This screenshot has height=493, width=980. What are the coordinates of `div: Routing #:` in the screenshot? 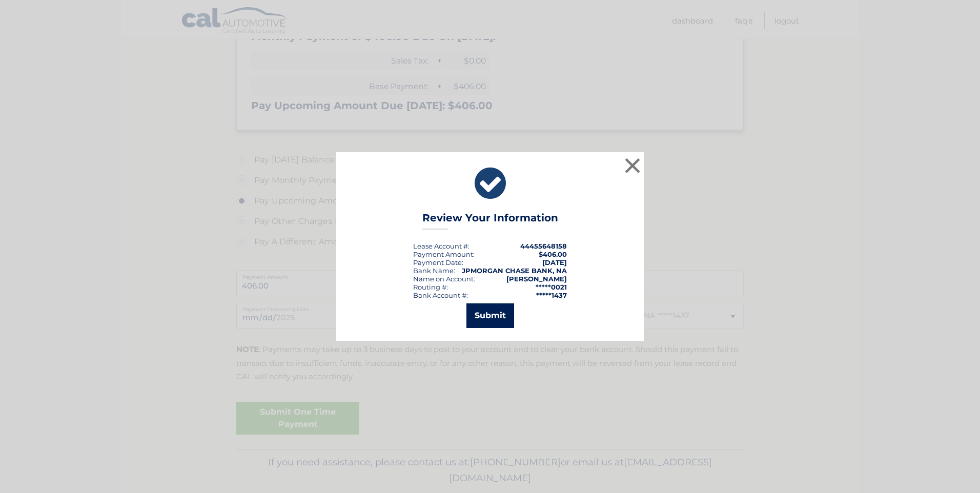 It's located at (430, 287).